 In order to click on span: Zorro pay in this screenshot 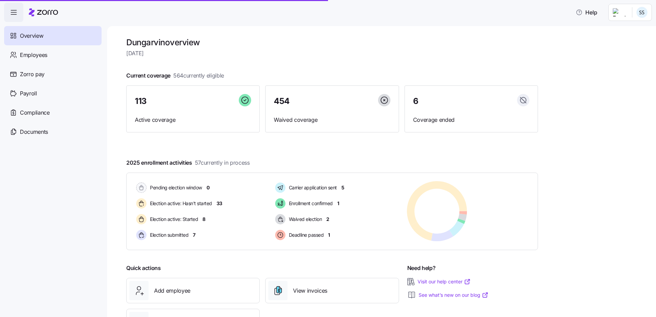, I will do `click(32, 74)`.